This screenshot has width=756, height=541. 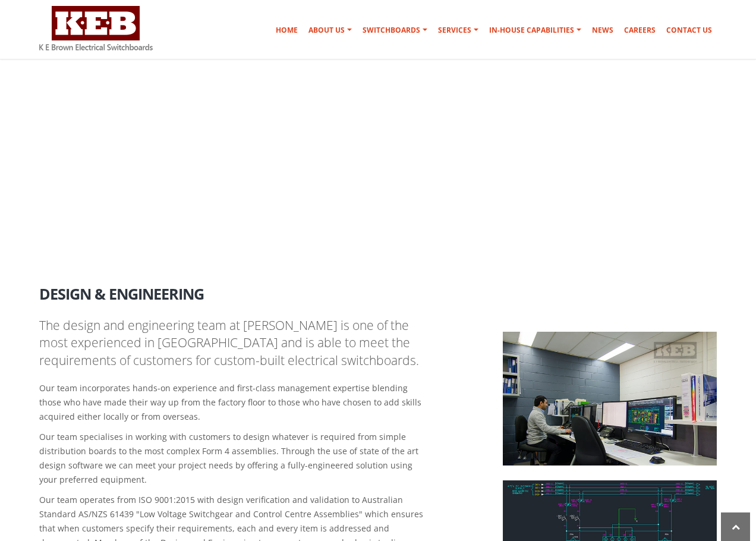 What do you see at coordinates (688, 31) in the screenshot?
I see `a: Contact Us` at bounding box center [688, 31].